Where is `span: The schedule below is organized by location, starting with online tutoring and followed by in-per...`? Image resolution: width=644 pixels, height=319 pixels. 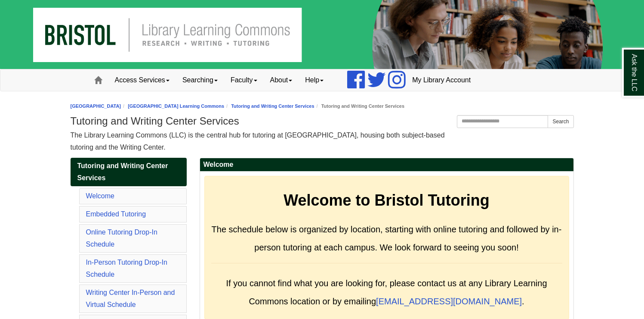 span: The schedule below is organized by location, starting with online tutoring and followed by in-per... is located at coordinates (387, 238).